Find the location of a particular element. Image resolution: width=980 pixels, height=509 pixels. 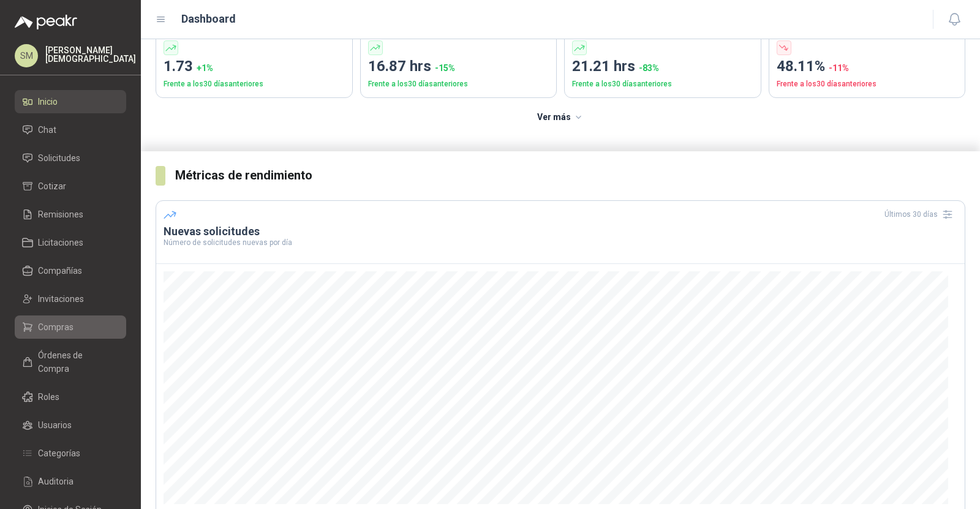

a: Categorías is located at coordinates (70, 453).